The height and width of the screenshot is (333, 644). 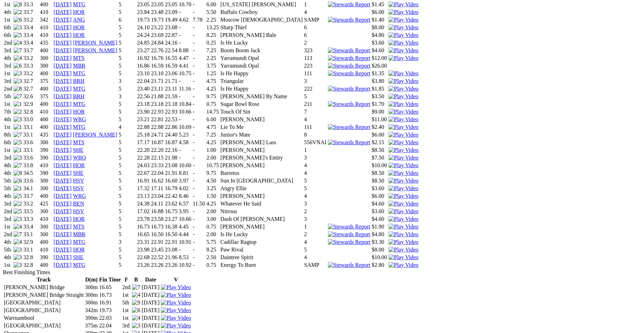 I want to click on td: 1st, so click(x=8, y=4).